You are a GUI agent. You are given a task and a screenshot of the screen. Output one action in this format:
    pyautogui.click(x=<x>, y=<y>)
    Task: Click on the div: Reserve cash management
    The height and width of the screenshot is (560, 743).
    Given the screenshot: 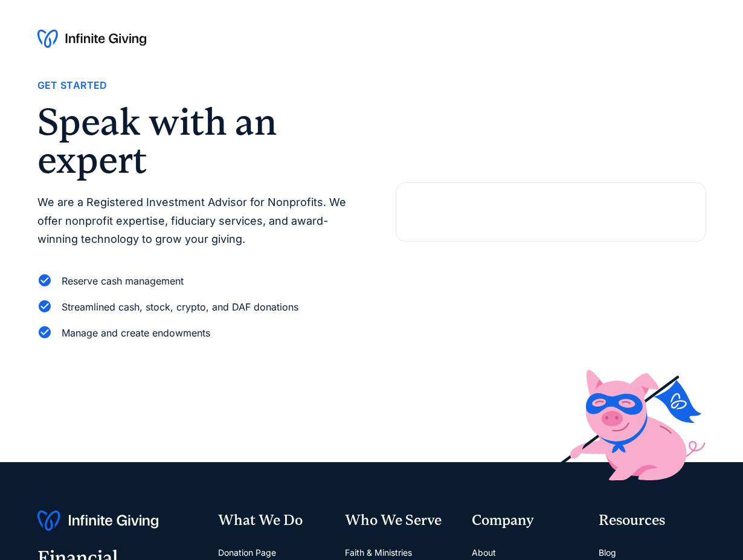 What is the action you would take?
    pyautogui.click(x=123, y=281)
    